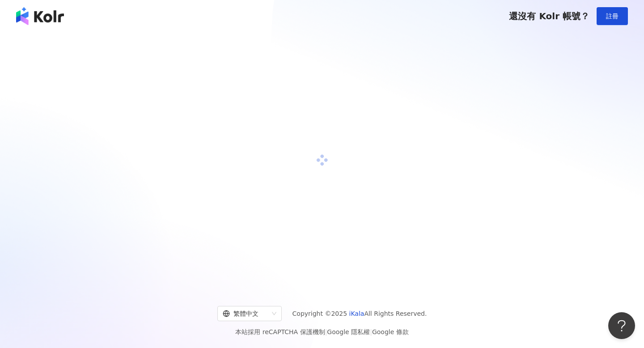  Describe the element at coordinates (357, 313) in the screenshot. I see `a: iKala` at that location.